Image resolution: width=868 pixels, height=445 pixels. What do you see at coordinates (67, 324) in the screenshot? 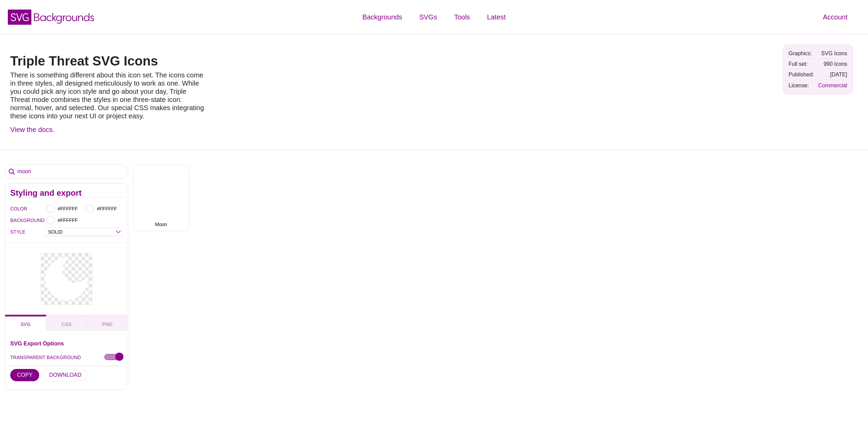
I see `span: CSS` at bounding box center [67, 324].